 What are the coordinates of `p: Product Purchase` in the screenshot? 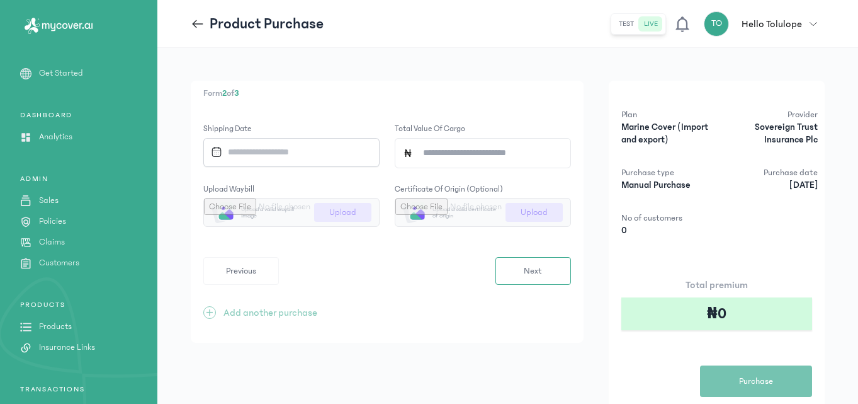 It's located at (266, 24).